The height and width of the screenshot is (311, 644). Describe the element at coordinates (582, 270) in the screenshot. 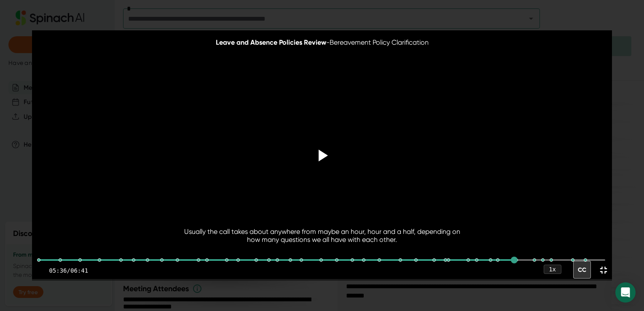

I see `div: CC` at that location.